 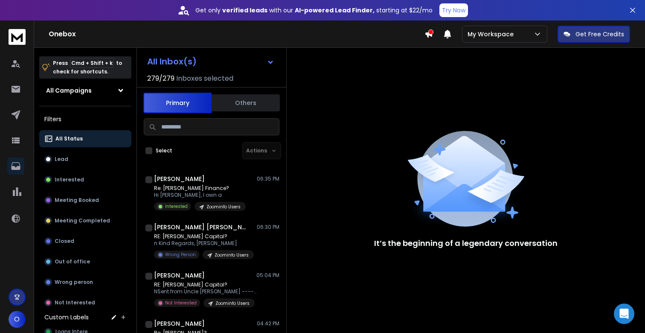 I want to click on p: 04:42 PM, so click(x=268, y=324).